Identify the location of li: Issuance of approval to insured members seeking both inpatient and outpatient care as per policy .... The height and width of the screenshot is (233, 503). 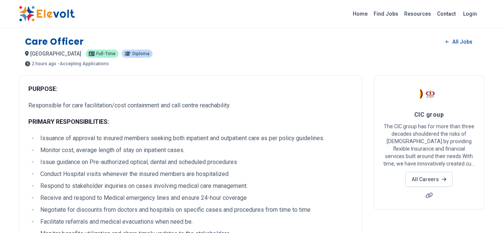
(195, 138).